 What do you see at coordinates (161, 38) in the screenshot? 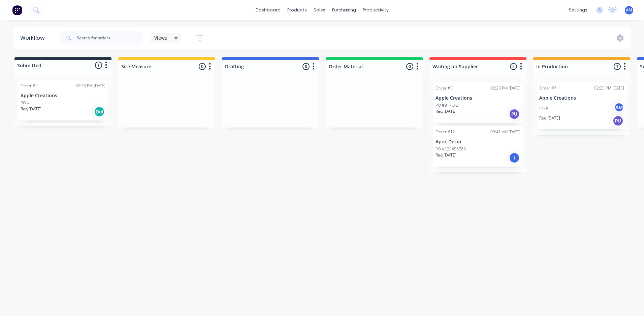
I see `span: Views` at bounding box center [161, 38].